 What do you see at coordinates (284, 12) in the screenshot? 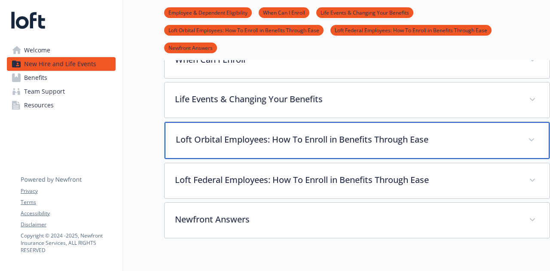
I see `a: When Can I Enroll` at bounding box center [284, 12].